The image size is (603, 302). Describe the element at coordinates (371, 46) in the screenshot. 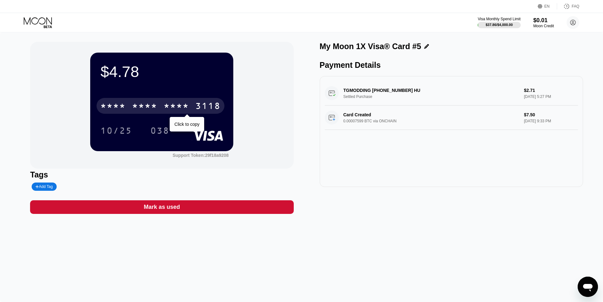

I see `div: My Moon 1X Visa® Card #5` at that location.